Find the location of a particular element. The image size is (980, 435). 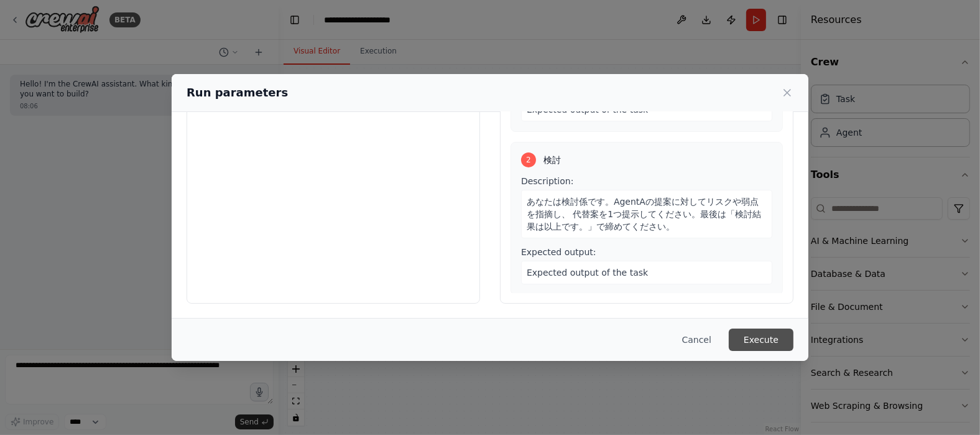

h2: Run parameters is located at coordinates (237, 93).